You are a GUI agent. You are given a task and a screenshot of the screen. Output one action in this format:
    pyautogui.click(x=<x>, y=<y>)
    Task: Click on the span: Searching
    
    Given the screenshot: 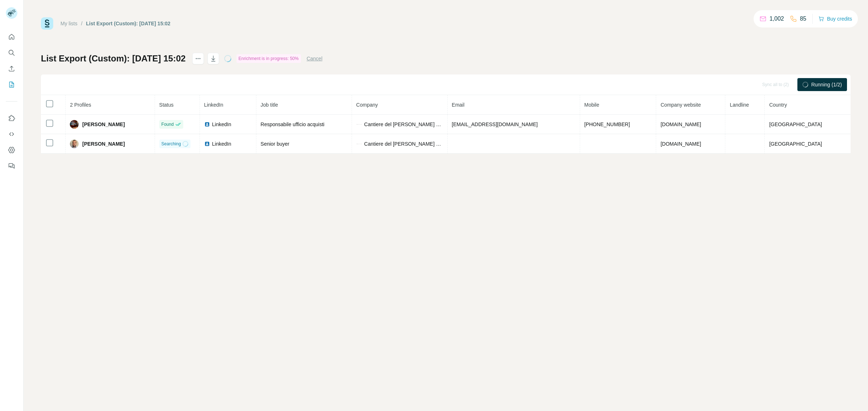 What is the action you would take?
    pyautogui.click(x=172, y=144)
    